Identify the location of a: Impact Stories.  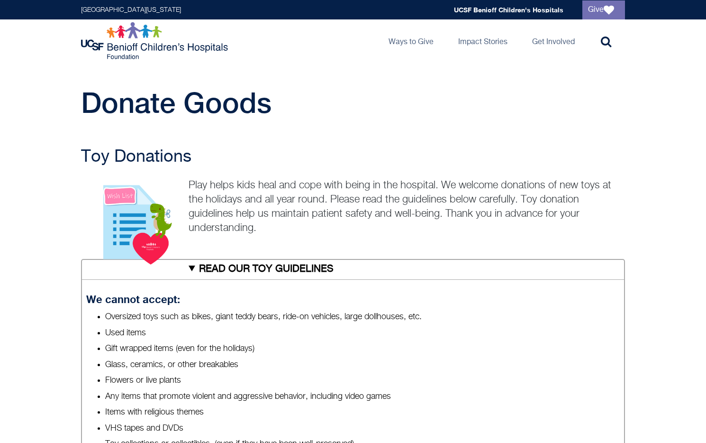
(483, 41).